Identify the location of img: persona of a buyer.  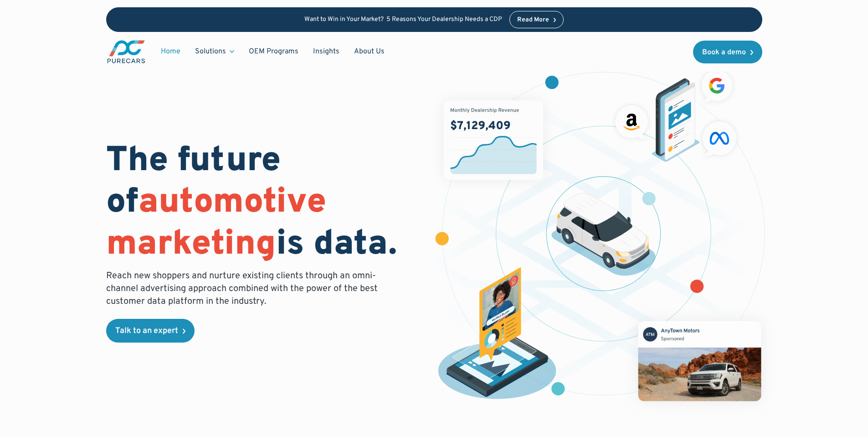
(497, 335).